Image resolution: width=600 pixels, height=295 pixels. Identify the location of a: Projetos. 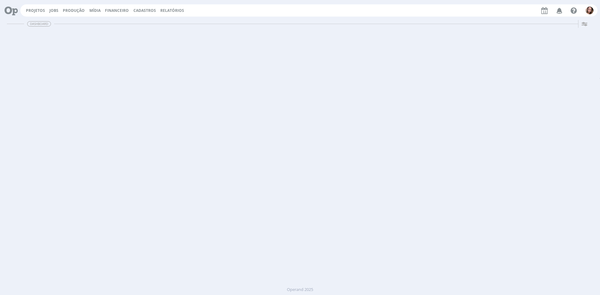
(35, 10).